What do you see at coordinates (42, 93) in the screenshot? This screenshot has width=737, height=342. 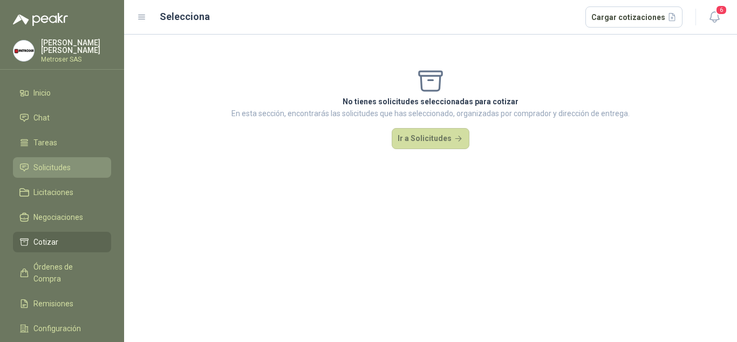 I see `span: Inicio` at bounding box center [42, 93].